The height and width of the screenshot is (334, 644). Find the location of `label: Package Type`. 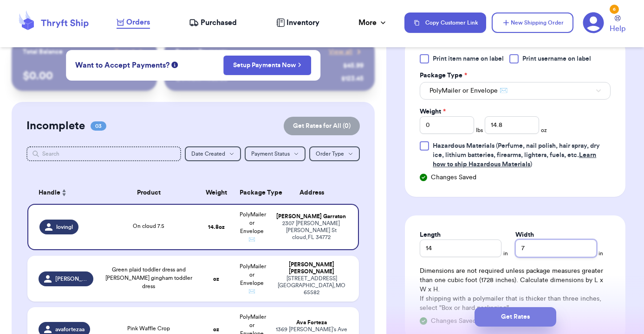

label: Package Type is located at coordinates (444, 76).